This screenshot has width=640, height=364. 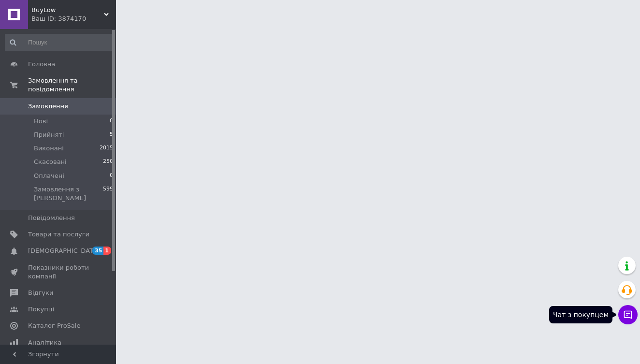 What do you see at coordinates (49, 176) in the screenshot?
I see `span: Оплачені` at bounding box center [49, 176].